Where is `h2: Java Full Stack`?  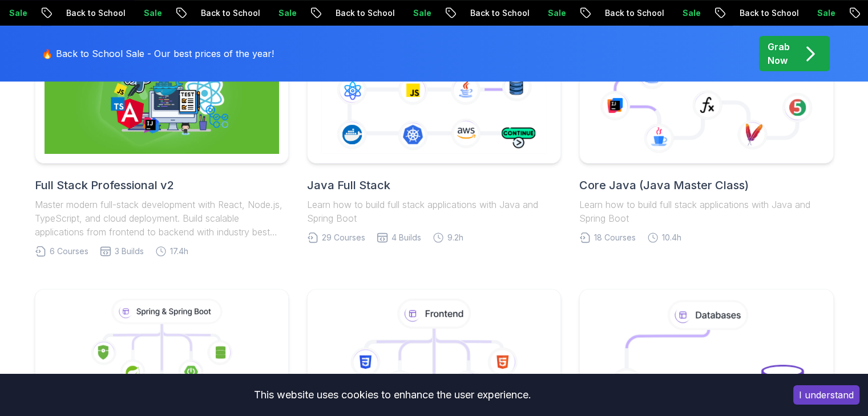 h2: Java Full Stack is located at coordinates (434, 185).